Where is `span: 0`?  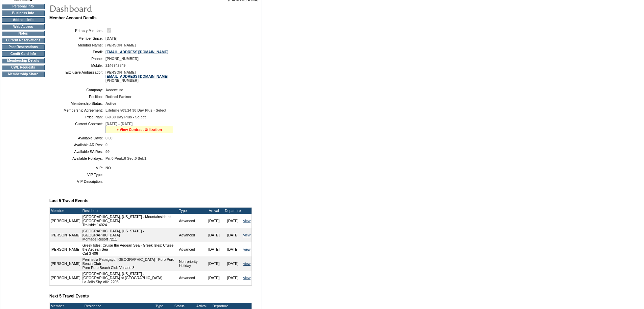
span: 0 is located at coordinates (107, 144).